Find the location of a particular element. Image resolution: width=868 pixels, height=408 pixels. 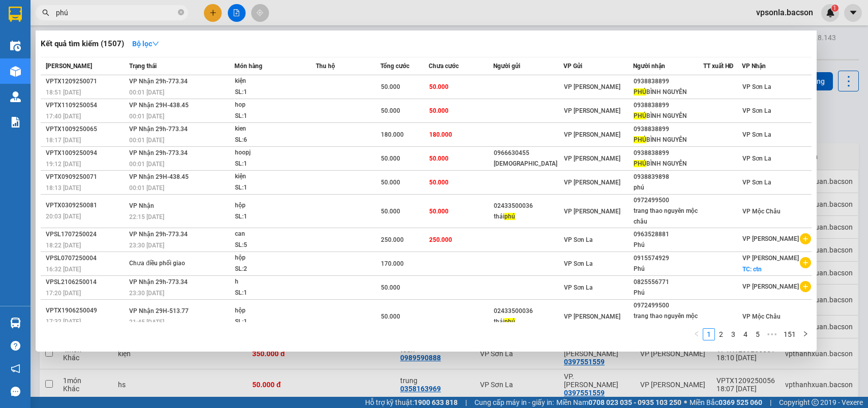

div: SL: 2 is located at coordinates (273, 269).